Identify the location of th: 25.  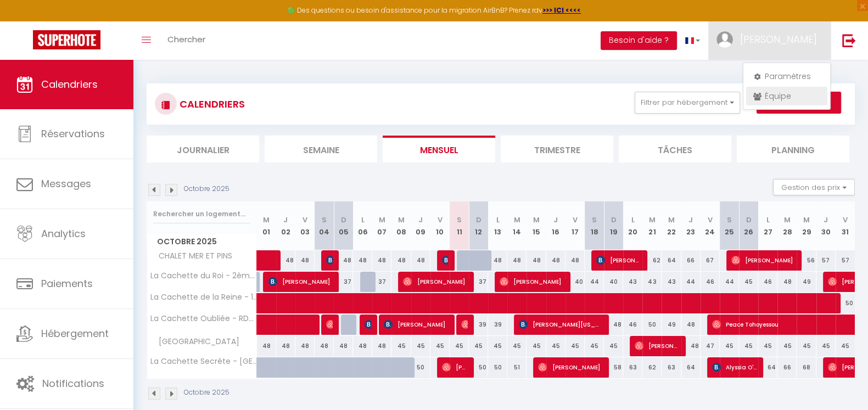
(729, 225).